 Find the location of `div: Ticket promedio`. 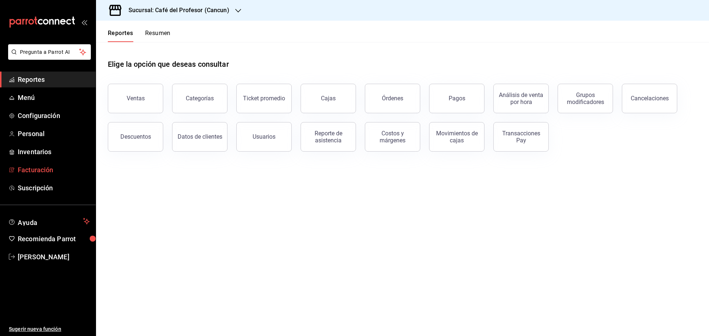

div: Ticket promedio is located at coordinates (264, 98).